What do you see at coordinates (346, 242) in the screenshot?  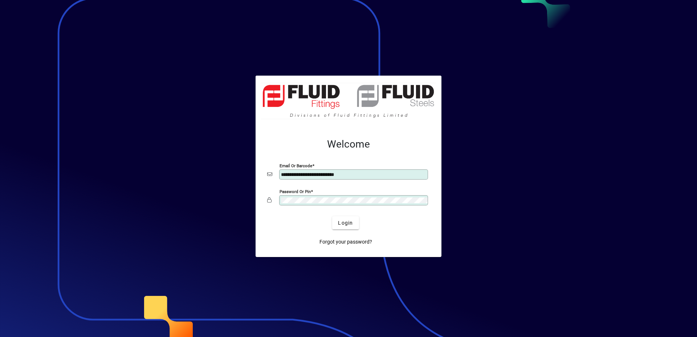 I see `a: Forgot your password?` at bounding box center [346, 242].